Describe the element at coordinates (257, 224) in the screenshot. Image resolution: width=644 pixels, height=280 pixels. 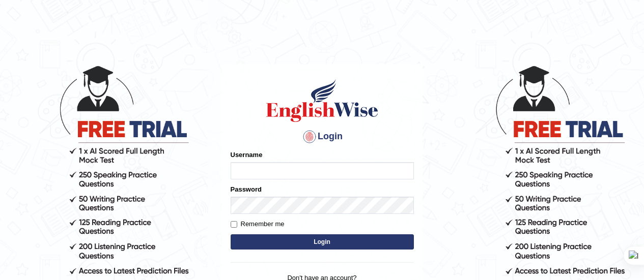
I see `label: Remember me` at that location.